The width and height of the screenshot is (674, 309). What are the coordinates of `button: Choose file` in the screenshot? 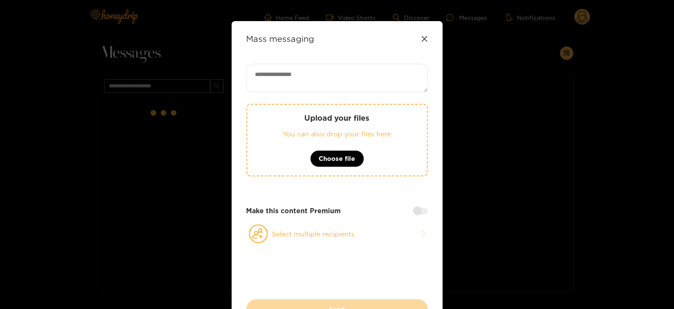 It's located at (337, 159).